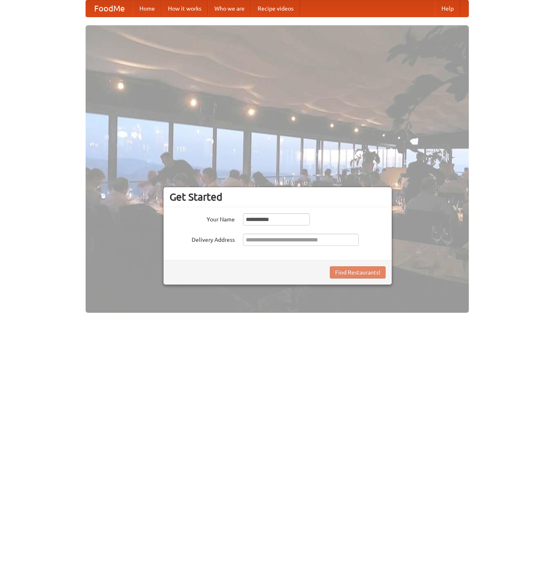 This screenshot has width=554, height=577. What do you see at coordinates (448, 9) in the screenshot?
I see `a: Help` at bounding box center [448, 9].